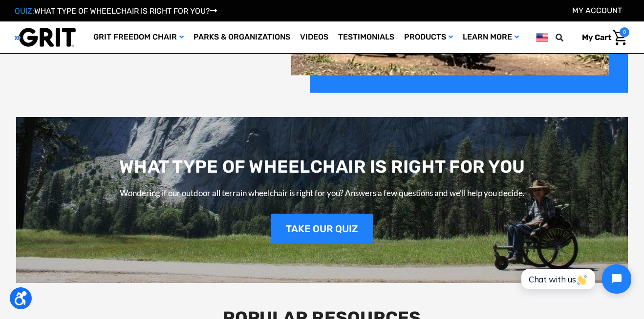 The width and height of the screenshot is (644, 319). I want to click on button: Chat with us👋, so click(47, 23).